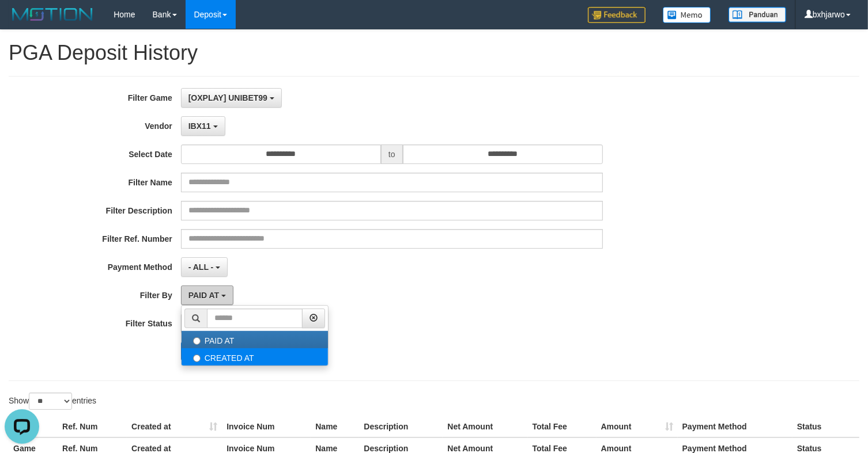 Image resolution: width=868 pixels, height=453 pixels. Describe the element at coordinates (200, 126) in the screenshot. I see `span: IBX11` at that location.